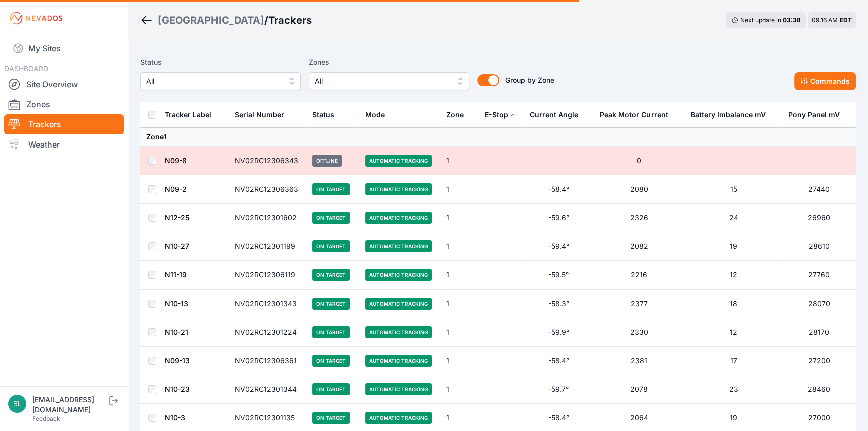  What do you see at coordinates (819, 218) in the screenshot?
I see `td: 26960` at bounding box center [819, 218].